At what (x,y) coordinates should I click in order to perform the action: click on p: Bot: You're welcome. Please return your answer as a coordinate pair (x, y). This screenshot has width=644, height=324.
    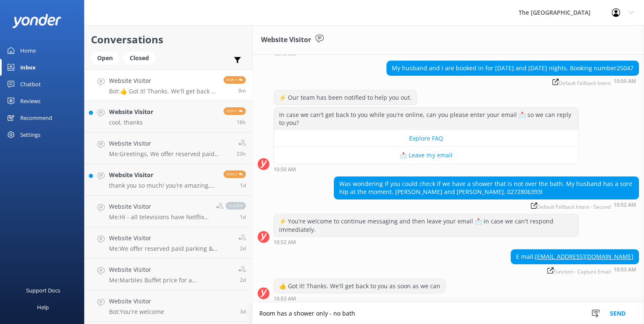
    Looking at the image, I should click on (136, 313).